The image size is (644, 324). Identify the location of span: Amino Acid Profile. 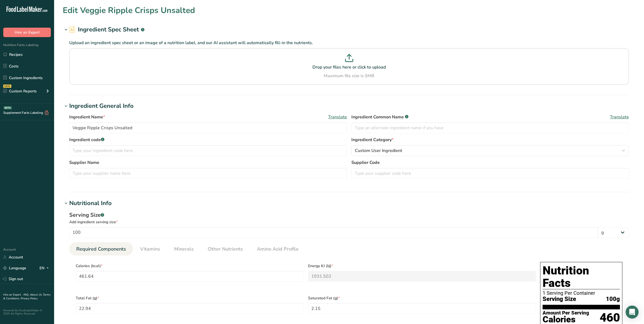
(277, 248).